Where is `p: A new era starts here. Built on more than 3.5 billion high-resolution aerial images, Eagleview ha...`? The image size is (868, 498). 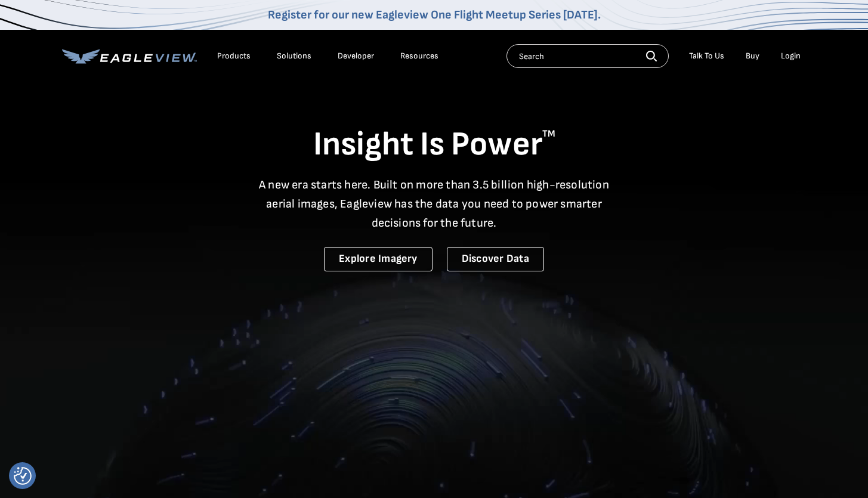 p: A new era starts here. Built on more than 3.5 billion high-resolution aerial images, Eagleview ha... is located at coordinates (434, 204).